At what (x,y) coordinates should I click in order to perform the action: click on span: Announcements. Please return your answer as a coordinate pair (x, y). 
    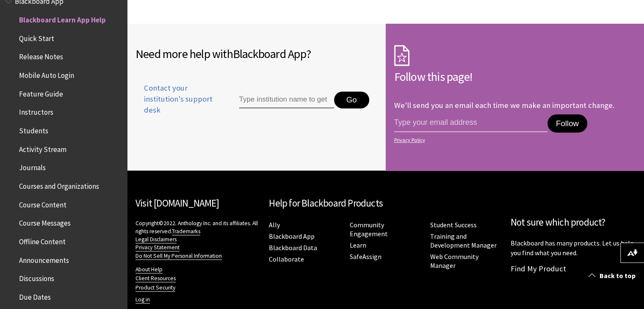
    Looking at the image, I should click on (44, 259).